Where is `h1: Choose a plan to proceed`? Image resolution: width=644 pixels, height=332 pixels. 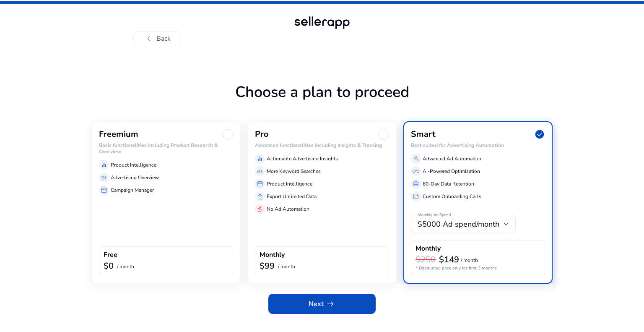
h1: Choose a plan to proceed is located at coordinates (322, 102).